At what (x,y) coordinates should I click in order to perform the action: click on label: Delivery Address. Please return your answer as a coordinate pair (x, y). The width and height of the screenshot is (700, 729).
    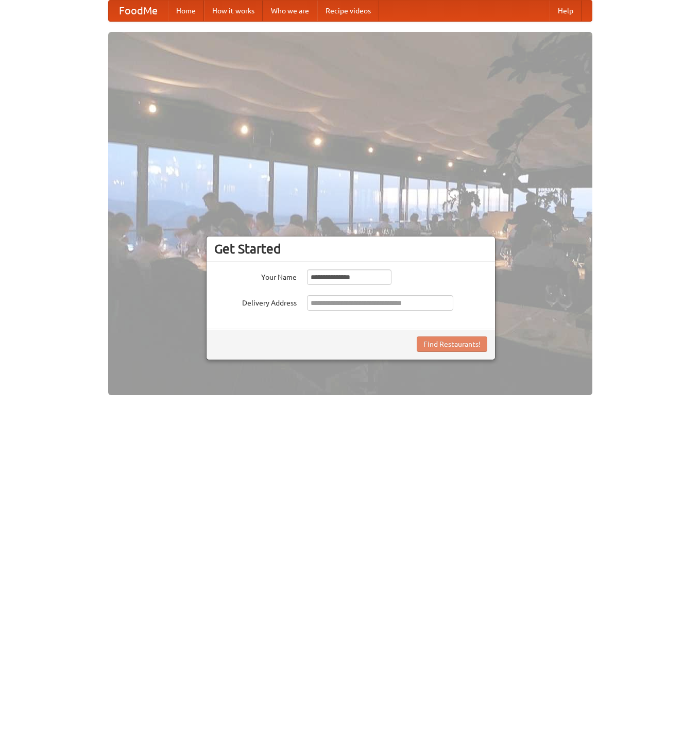
    Looking at the image, I should click on (256, 301).